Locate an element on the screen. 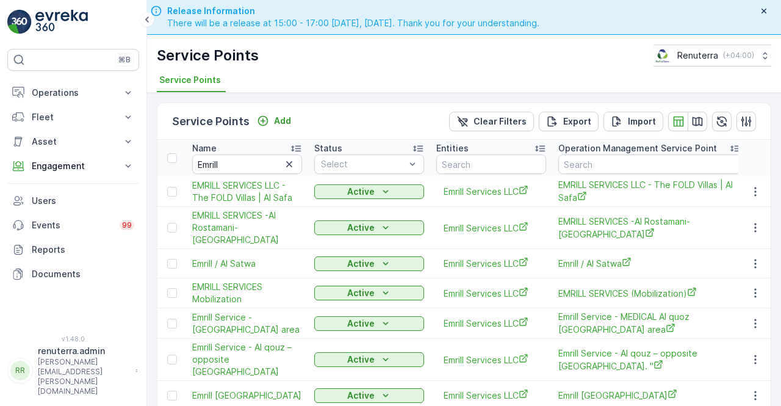 The image size is (781, 406). p: Name is located at coordinates (204, 148).